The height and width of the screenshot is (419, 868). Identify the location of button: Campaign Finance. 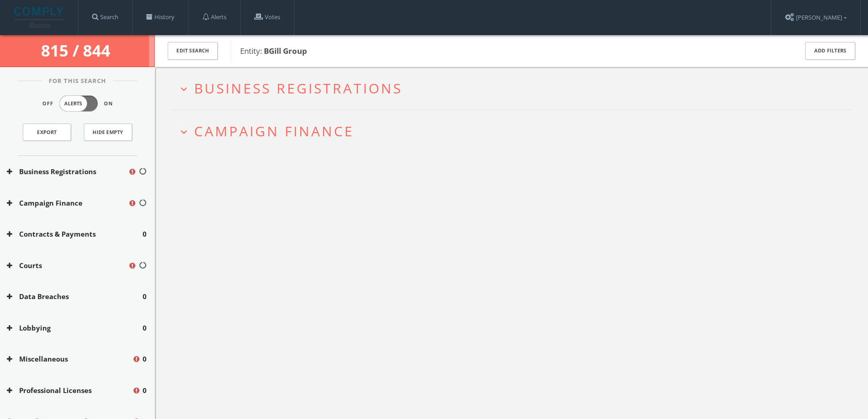
(67, 203).